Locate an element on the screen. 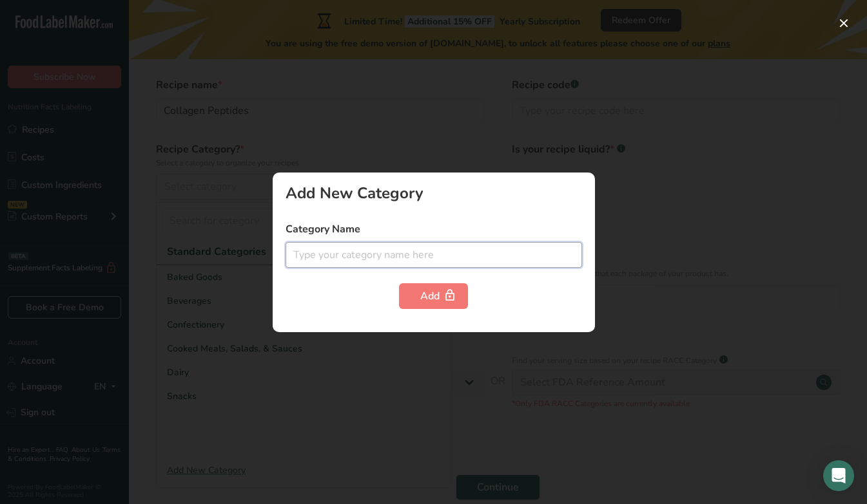  div: Add New Category is located at coordinates (434, 194).